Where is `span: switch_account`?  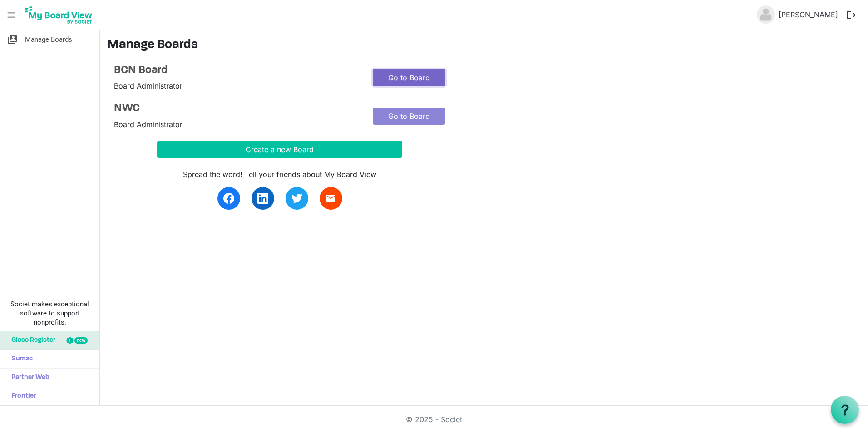 span: switch_account is located at coordinates (12, 40).